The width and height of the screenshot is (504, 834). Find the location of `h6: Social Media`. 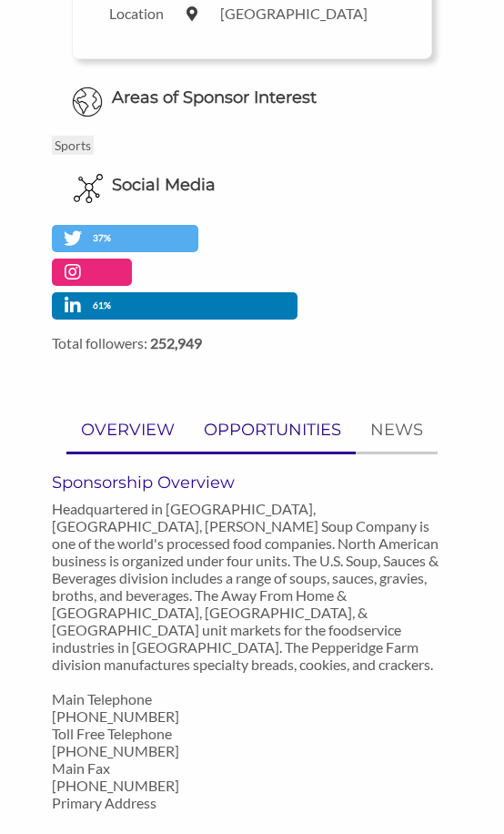

h6: Social Media is located at coordinates (164, 185).